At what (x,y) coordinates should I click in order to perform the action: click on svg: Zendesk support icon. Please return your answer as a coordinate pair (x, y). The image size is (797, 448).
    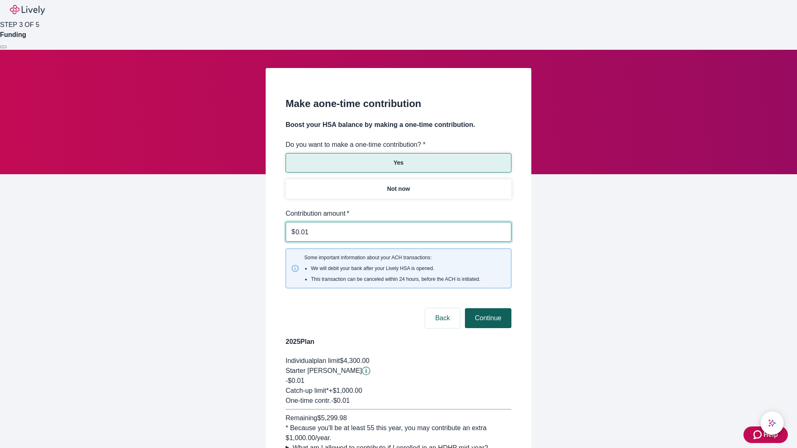
    Looking at the image, I should click on (758, 435).